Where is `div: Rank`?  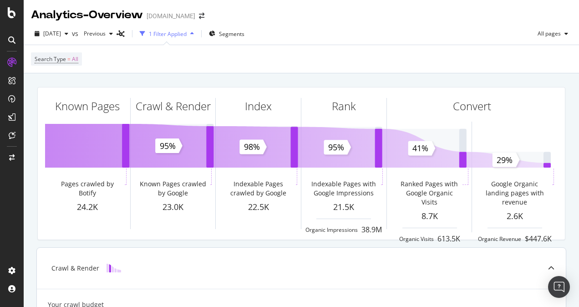
div: Rank is located at coordinates (344, 106).